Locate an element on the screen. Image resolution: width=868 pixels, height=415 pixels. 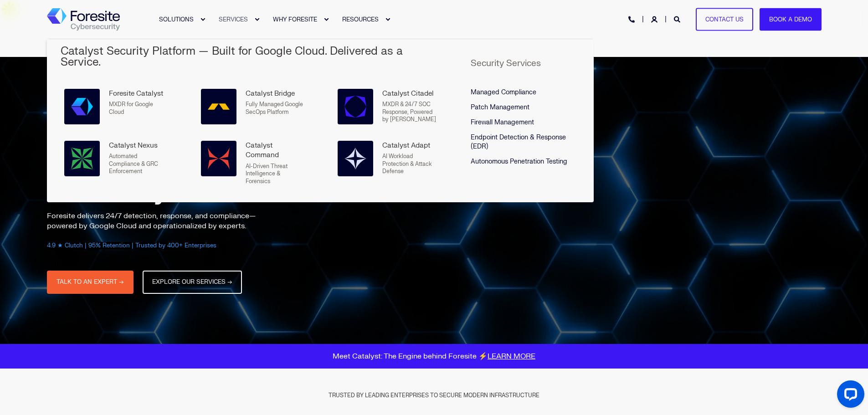
a: Foresite Catalyst Foresite CatalystMXDR for Google Cloud is located at coordinates (115, 107).